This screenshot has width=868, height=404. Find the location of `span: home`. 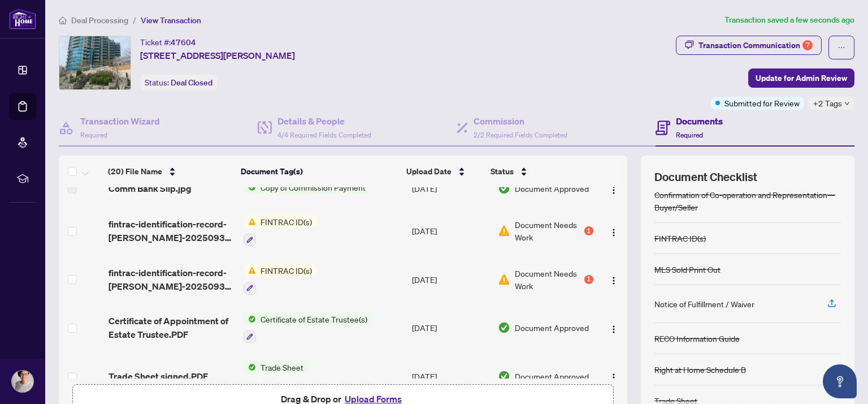

span: home is located at coordinates (63, 20).